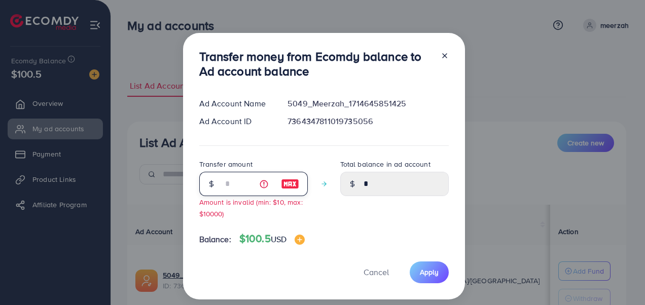  Describe the element at coordinates (377, 272) in the screenshot. I see `span: Cancel` at that location.